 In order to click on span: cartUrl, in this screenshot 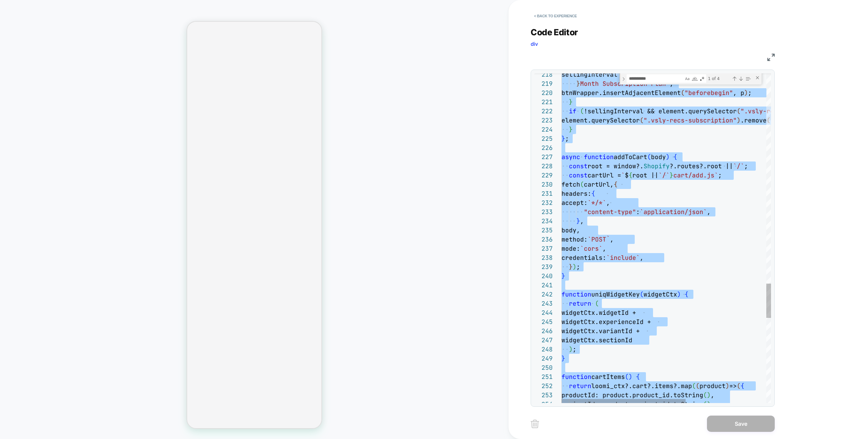, I will do `click(599, 184)`.